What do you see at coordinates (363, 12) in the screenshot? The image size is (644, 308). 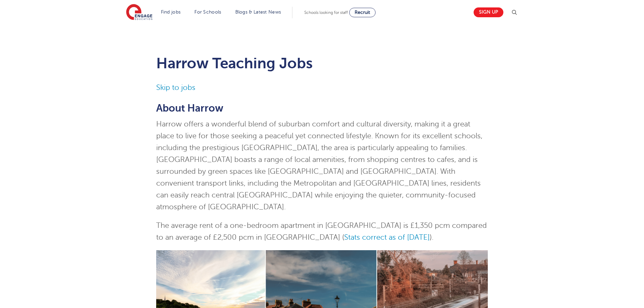 I see `a: Recruit` at bounding box center [363, 12].